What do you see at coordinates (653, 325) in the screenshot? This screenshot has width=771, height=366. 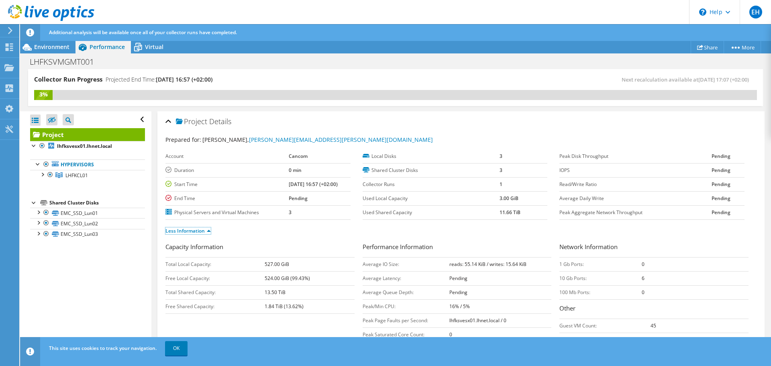 I see `b: 45` at bounding box center [653, 325].